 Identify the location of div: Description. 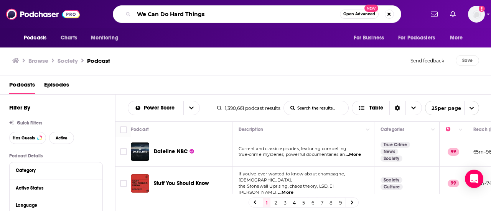
(251, 130).